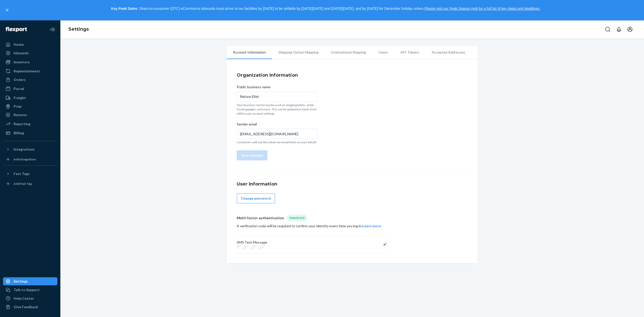 The width and height of the screenshot is (644, 317). I want to click on a: Inbounds, so click(30, 53).